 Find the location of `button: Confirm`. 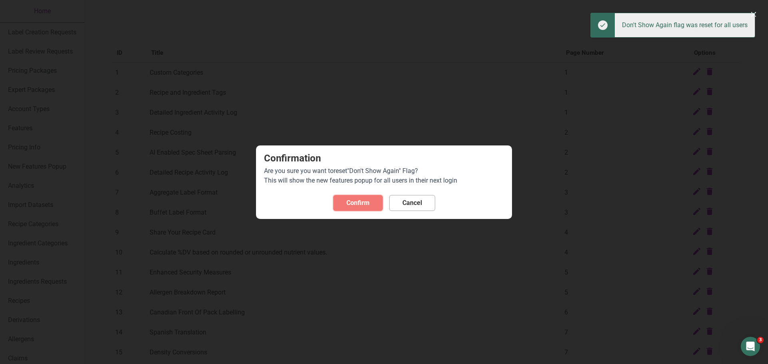

button: Confirm is located at coordinates (358, 203).